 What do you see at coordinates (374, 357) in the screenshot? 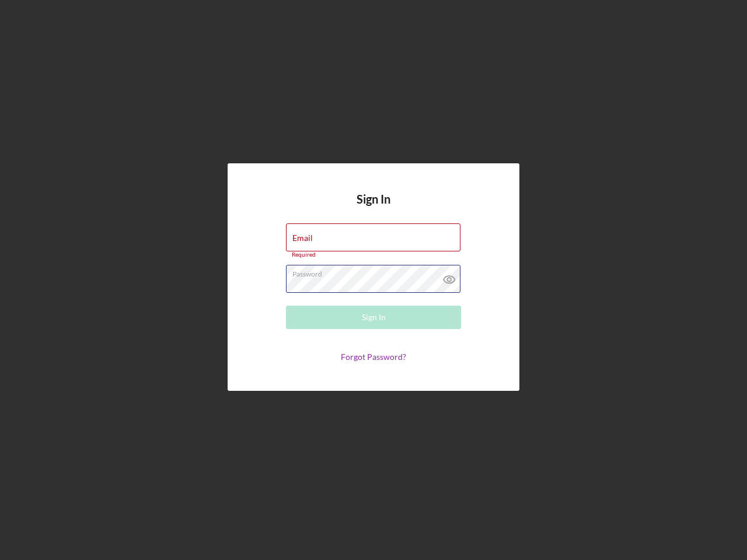
I see `a: Forgot Password?` at bounding box center [374, 357].